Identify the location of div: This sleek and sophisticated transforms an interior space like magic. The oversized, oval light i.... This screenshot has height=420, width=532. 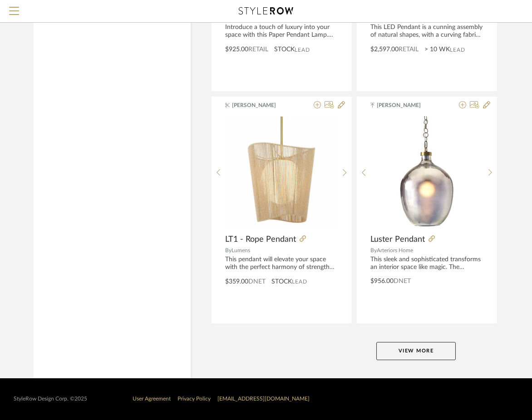
(427, 264).